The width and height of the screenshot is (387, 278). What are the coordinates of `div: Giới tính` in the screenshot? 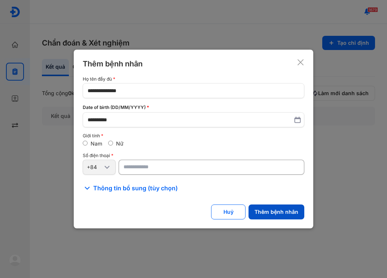 It's located at (193, 136).